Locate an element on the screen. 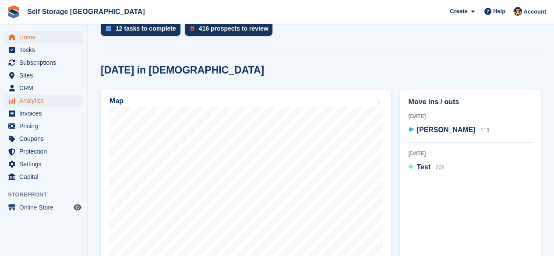  span: Account is located at coordinates (535, 12).